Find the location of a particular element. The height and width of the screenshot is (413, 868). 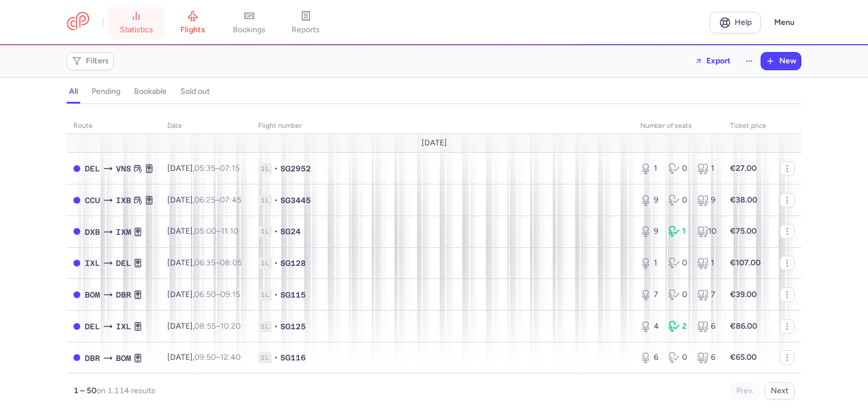

h4: pending is located at coordinates (105, 91).